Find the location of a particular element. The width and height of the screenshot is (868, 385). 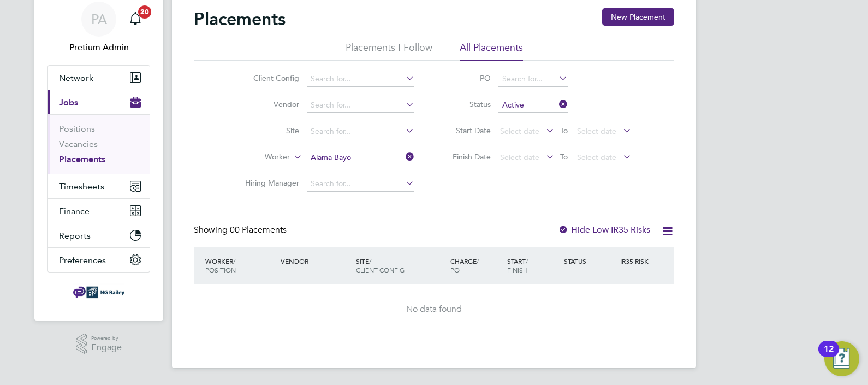

span: Powered by is located at coordinates (107, 339).